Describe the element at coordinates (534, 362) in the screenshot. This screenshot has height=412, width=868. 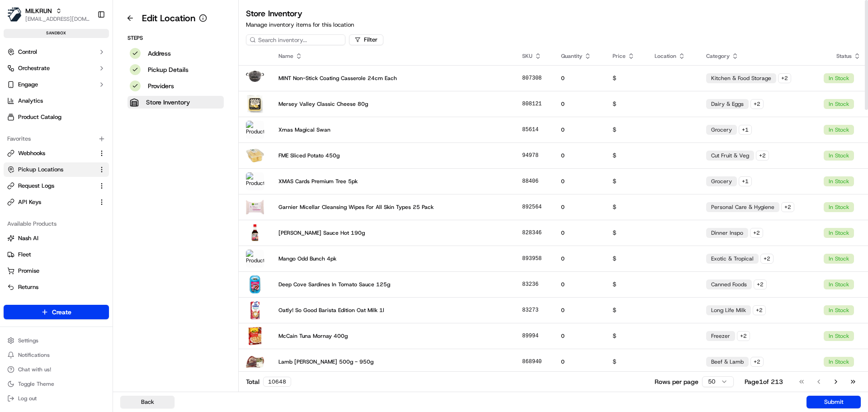
I see `div: 868940` at that location.